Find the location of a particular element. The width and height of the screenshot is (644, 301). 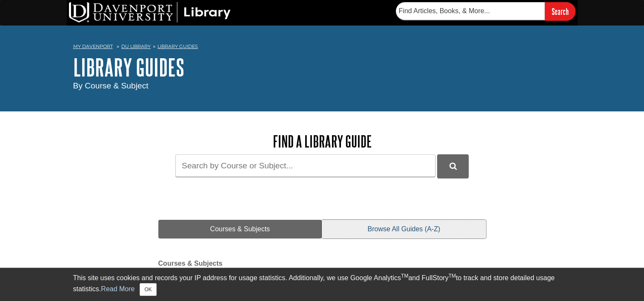

a: My Davenport is located at coordinates (93, 46).